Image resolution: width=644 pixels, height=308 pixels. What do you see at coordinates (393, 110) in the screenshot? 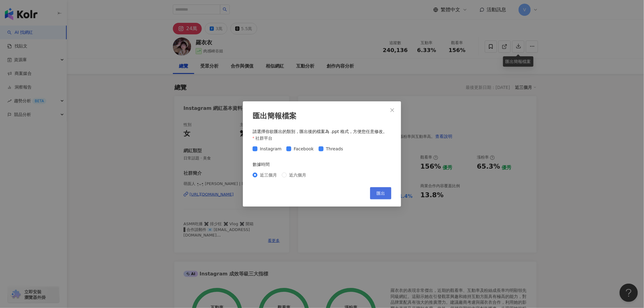
I see `button: Close` at bounding box center [393, 110].